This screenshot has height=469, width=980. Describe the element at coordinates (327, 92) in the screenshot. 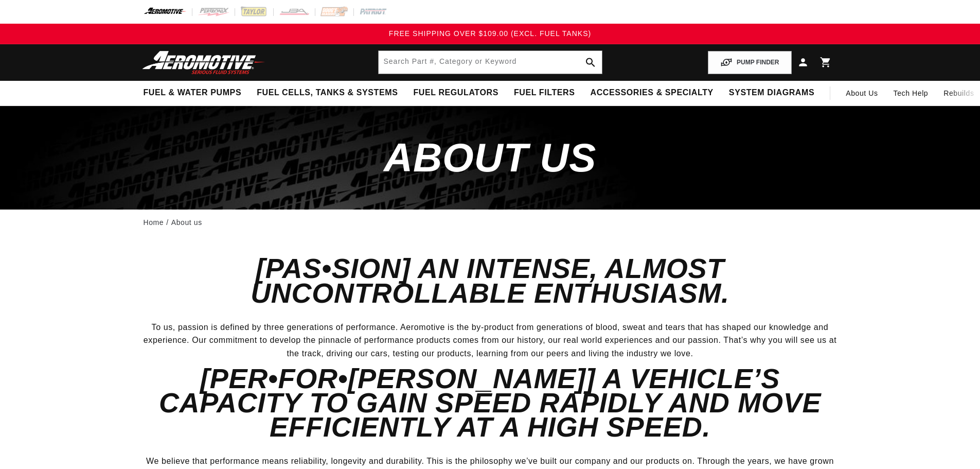

I see `span: Fuel Cells, Tanks & Systems` at that location.